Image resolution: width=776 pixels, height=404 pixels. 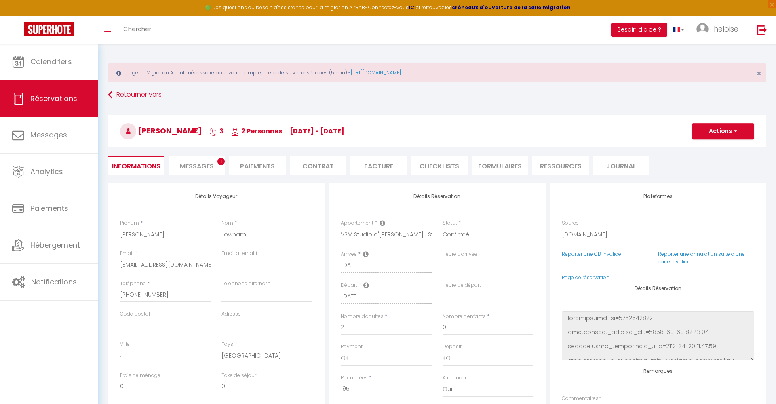 What do you see at coordinates (452, 347) in the screenshot?
I see `label: Deposit` at bounding box center [452, 347].